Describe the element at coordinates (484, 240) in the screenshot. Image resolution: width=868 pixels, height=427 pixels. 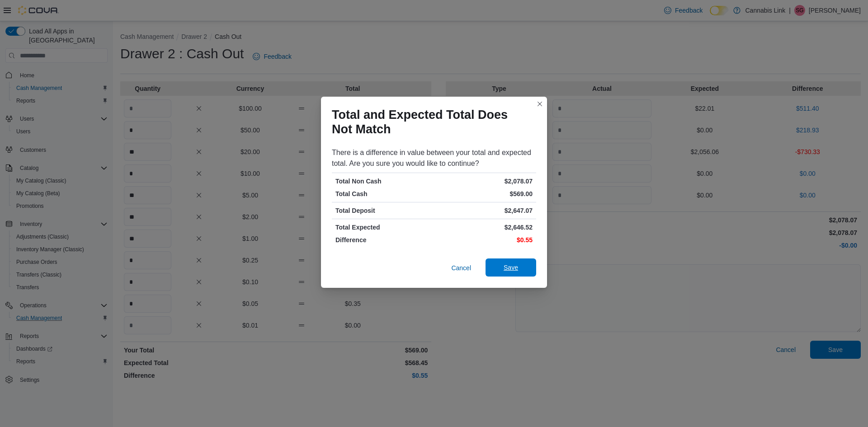
I see `p: $0.55` at that location.